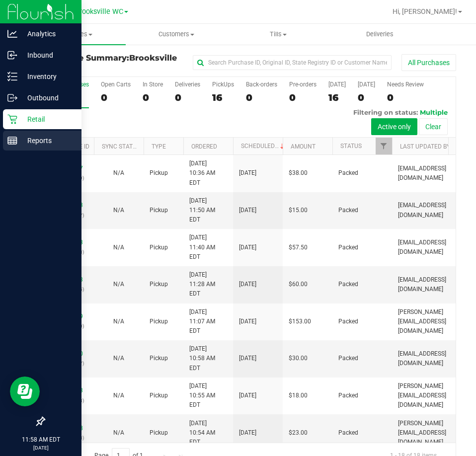 Image resolution: width=476 pixels, height=456 pixels. What do you see at coordinates (405, 84) in the screenshot?
I see `div: Needs Review` at bounding box center [405, 84].